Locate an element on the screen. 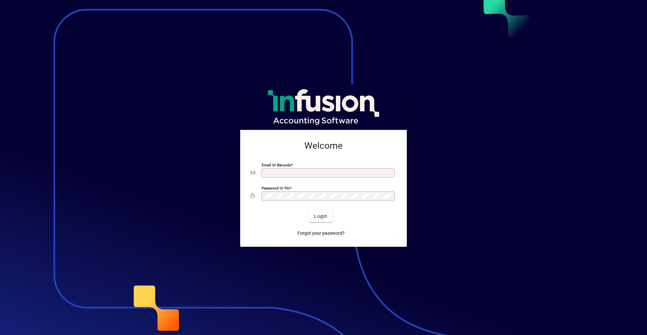 The height and width of the screenshot is (335, 647). span: Login is located at coordinates (321, 216).